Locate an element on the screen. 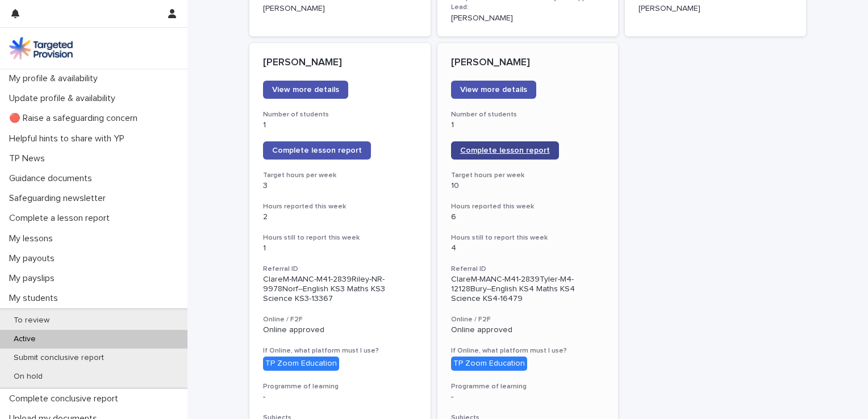 The height and width of the screenshot is (419, 868). p: Update profile & availability is located at coordinates (64, 98).